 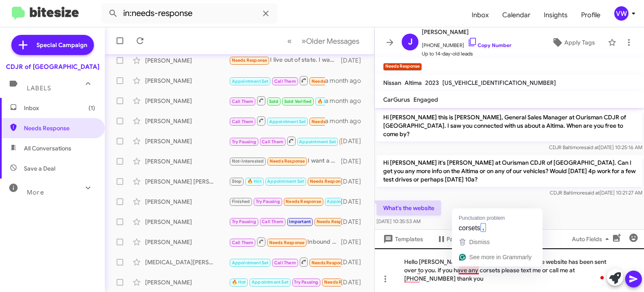 What do you see at coordinates (190, 14) in the screenshot?
I see `input: Search` at bounding box center [190, 14].